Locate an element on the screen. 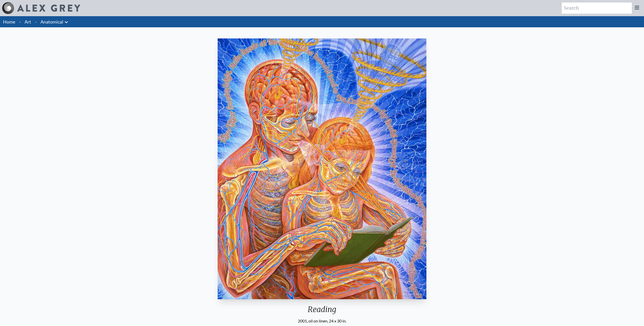 The image size is (644, 326). img: Reading-2001-Alex-Grey-watermarked.jpg is located at coordinates (322, 169).